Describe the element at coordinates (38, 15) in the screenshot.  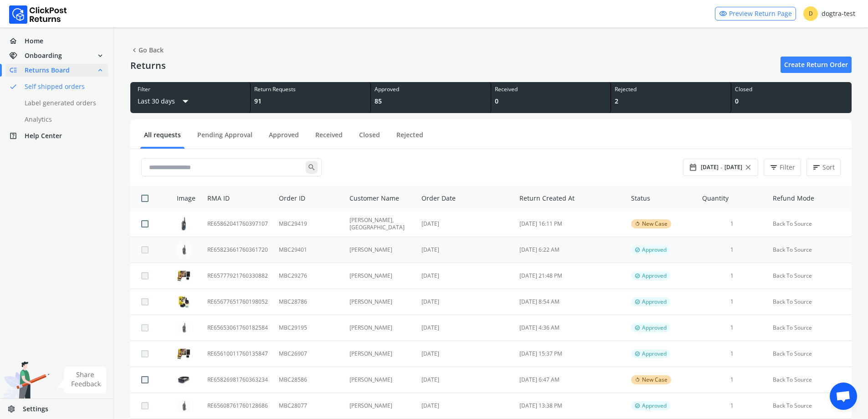
I see `img: Logo` at that location.